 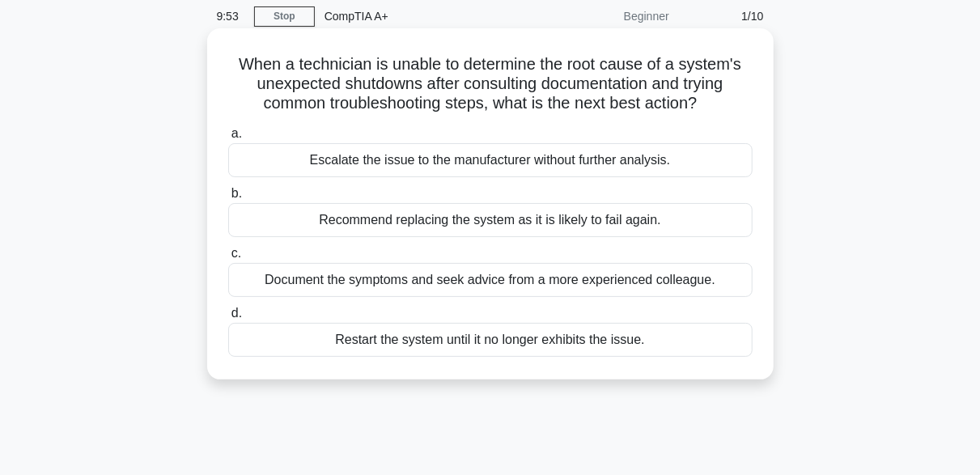 I want to click on div: Recommend replacing the system as it is likely to fail again., so click(x=491, y=220).